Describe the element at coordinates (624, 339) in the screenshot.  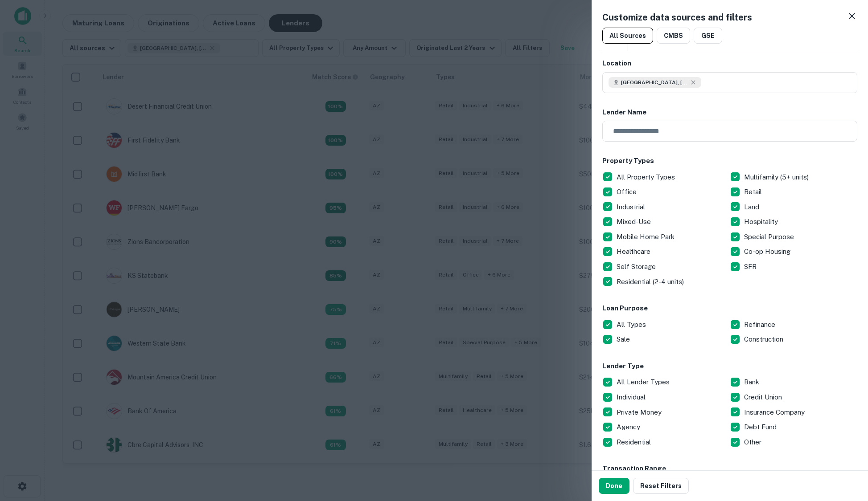
I see `p: Sale` at that location.